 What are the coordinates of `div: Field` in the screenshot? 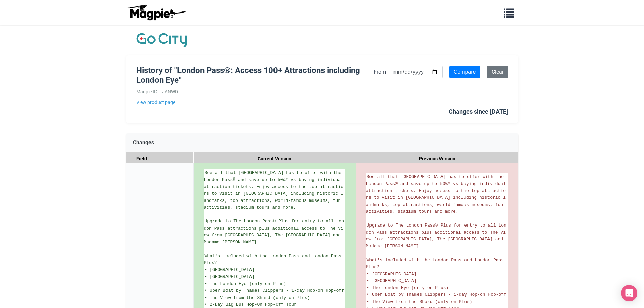 It's located at (160, 159).